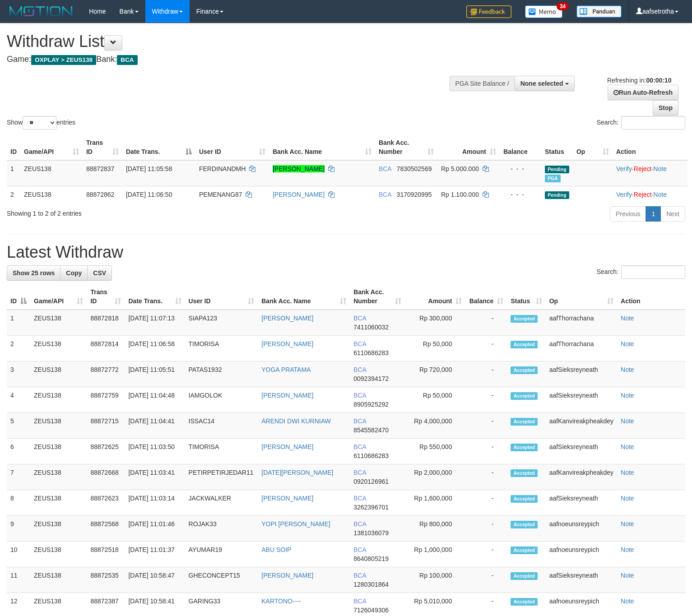  I want to click on span: 34, so click(562, 6).